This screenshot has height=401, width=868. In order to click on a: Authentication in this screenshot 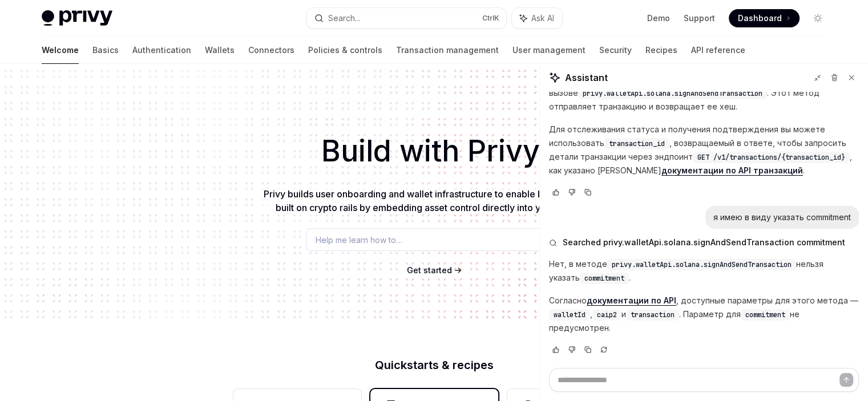, I will do `click(162, 50)`.